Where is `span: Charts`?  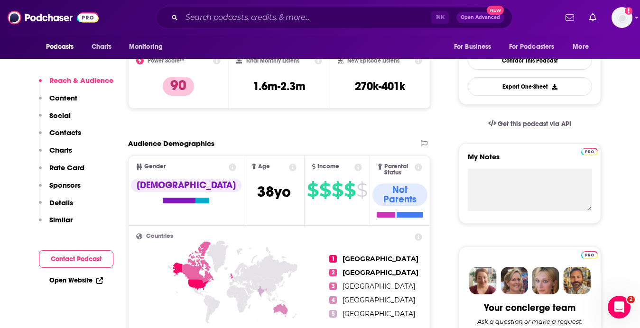
span: Charts is located at coordinates (101, 47).